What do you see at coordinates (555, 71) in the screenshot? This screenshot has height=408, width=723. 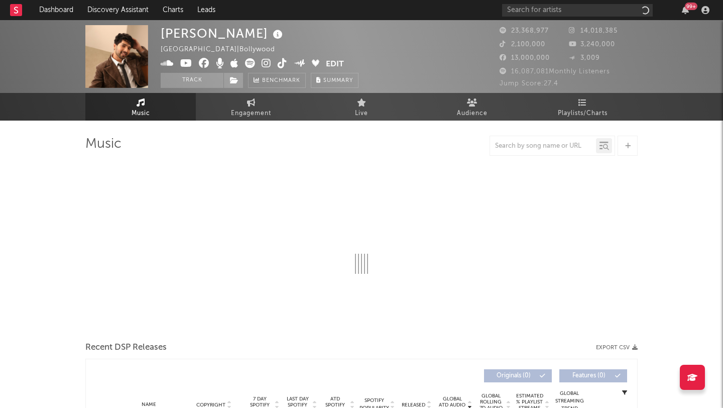 I see `span: 16,087,081 Monthly Listeners` at bounding box center [555, 71].